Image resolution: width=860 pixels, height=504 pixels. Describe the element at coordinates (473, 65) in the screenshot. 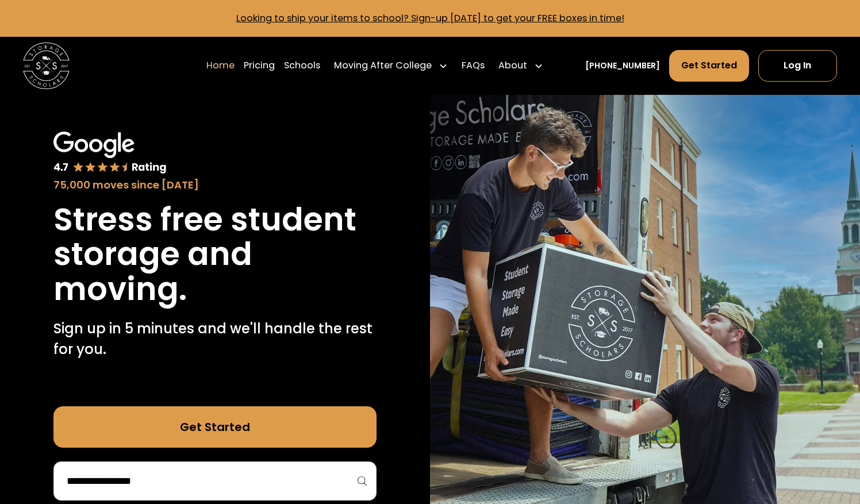

I see `a: FAQs` at that location.